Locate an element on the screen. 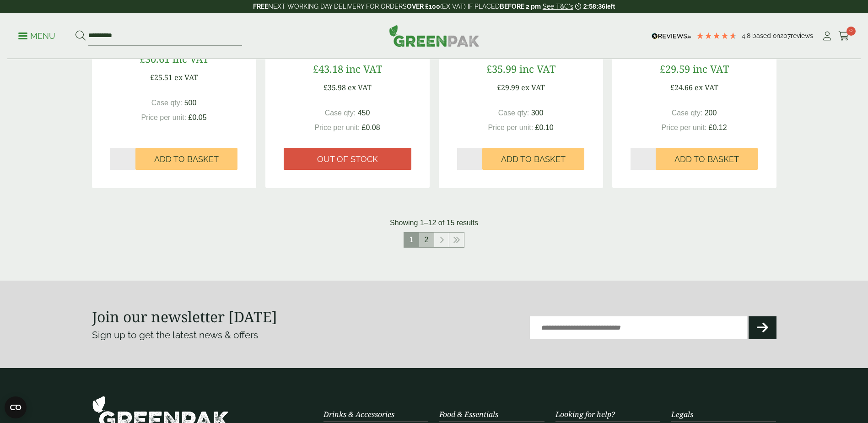 The image size is (868, 423). span: 500 is located at coordinates (191, 103).